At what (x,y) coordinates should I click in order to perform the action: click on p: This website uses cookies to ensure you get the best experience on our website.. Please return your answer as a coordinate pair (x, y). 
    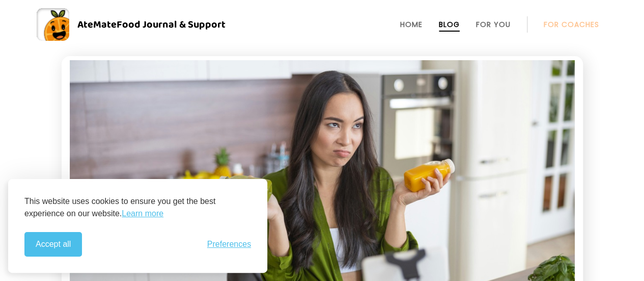
    Looking at the image, I should click on (138, 207).